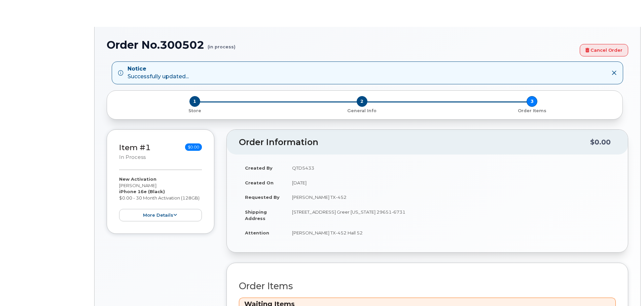 The width and height of the screenshot is (644, 306). I want to click on div: $0.00, so click(600, 142).